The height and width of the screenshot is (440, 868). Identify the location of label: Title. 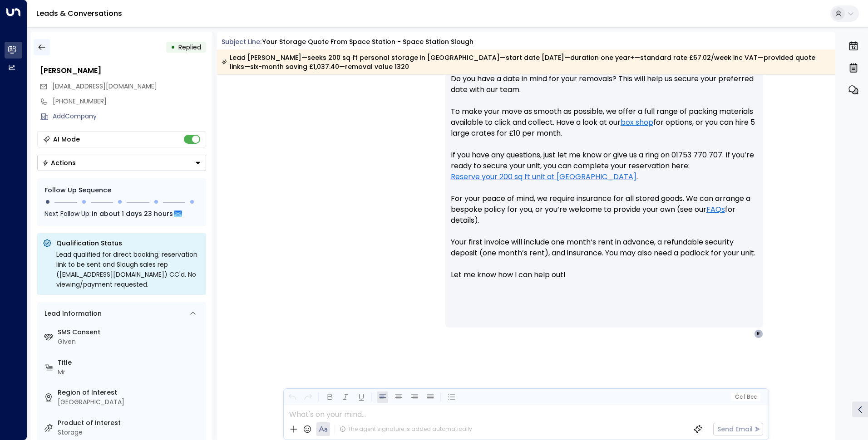
(130, 363).